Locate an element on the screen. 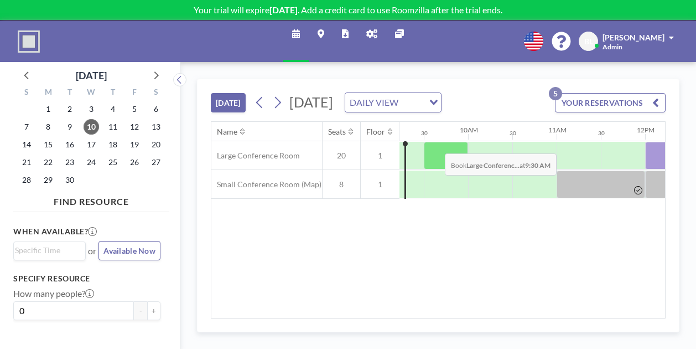 Image resolution: width=696 pixels, height=349 pixels. span: BL is located at coordinates (589, 41).